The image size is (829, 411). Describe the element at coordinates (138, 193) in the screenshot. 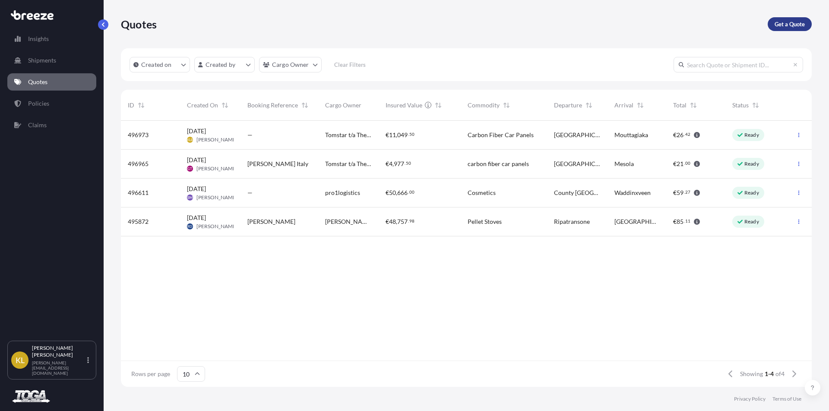

I see `span: 496611` at that location.